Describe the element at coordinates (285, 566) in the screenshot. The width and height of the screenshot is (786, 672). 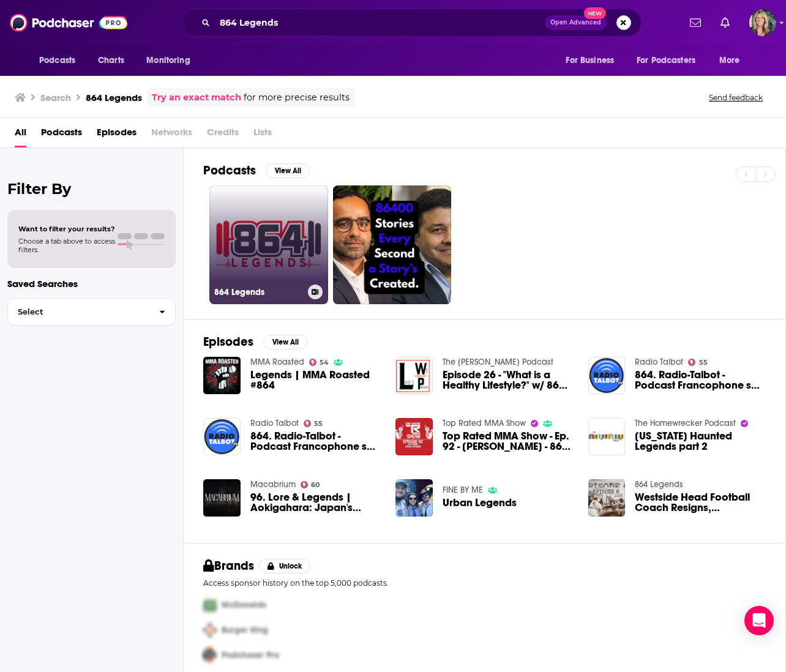
I see `button: Unlock` at that location.